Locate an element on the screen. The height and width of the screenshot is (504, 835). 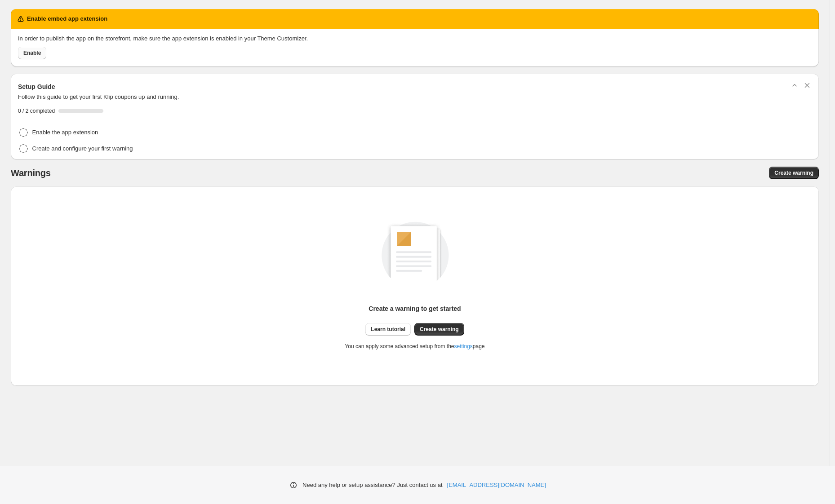
h4: Enable the app extension is located at coordinates (65, 132).